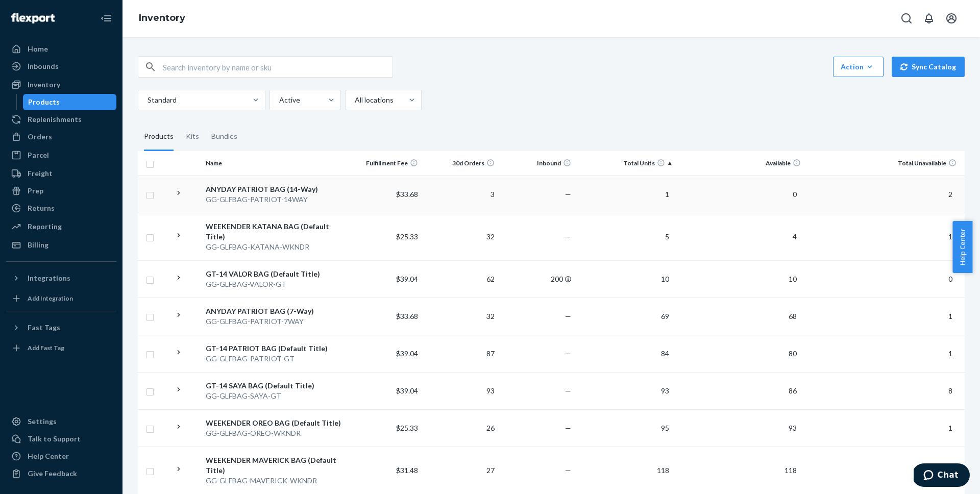 The image size is (980, 494). Describe the element at coordinates (36, 191) in the screenshot. I see `div: Prep` at that location.